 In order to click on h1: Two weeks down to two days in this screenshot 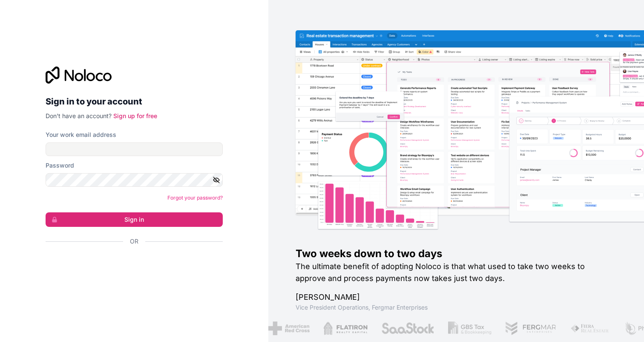, I will do `click(456, 253)`.